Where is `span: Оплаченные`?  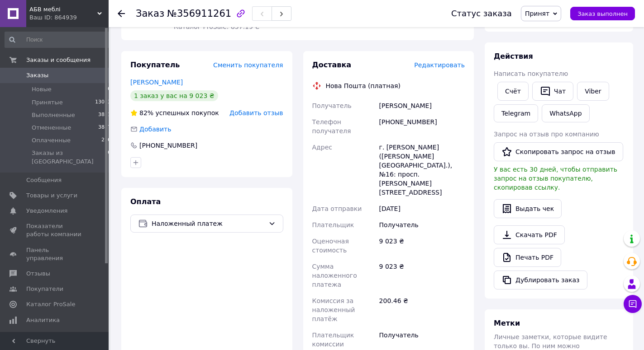
span: Оплаченные is located at coordinates (51, 140).